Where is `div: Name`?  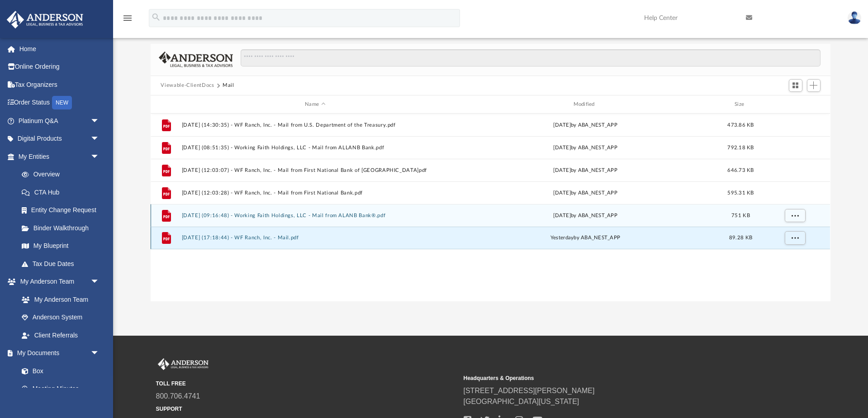 div: Name is located at coordinates (315, 104).